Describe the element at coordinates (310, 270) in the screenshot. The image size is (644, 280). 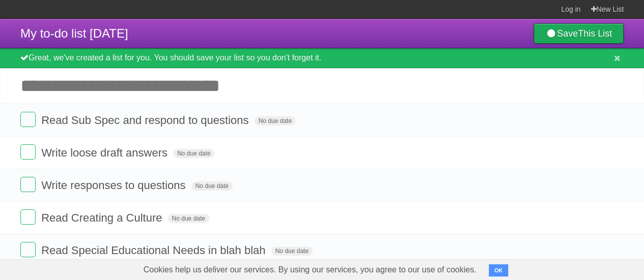
I see `span: Cookies help us deliver our services. By using our services, you agree to our use of cookies.` at that location.